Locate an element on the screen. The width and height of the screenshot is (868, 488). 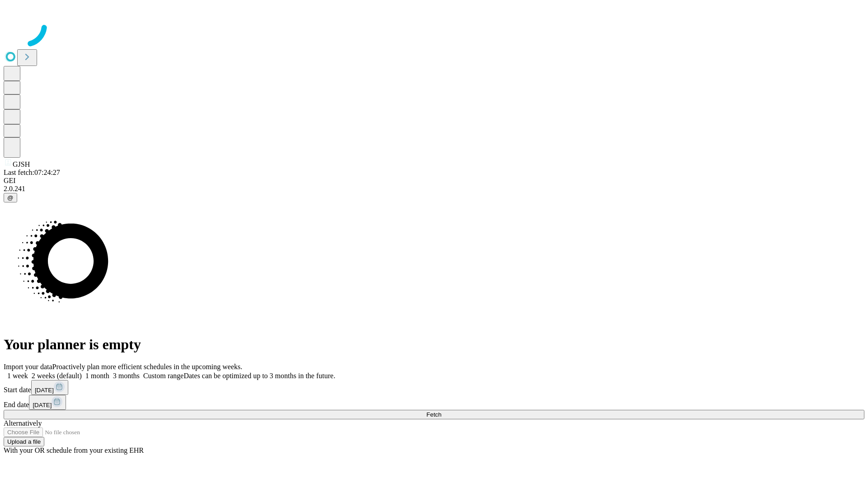
span: 1 month is located at coordinates (97, 376).